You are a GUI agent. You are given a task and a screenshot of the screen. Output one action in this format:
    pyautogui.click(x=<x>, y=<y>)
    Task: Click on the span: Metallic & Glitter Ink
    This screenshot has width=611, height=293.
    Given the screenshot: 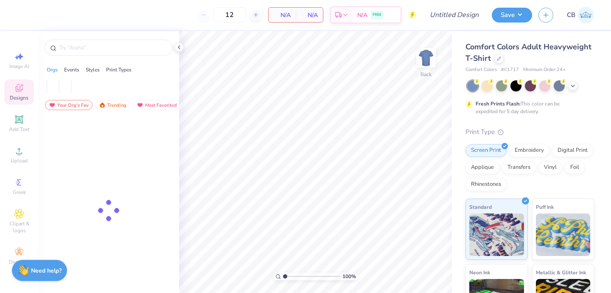 What is the action you would take?
    pyautogui.click(x=561, y=272)
    